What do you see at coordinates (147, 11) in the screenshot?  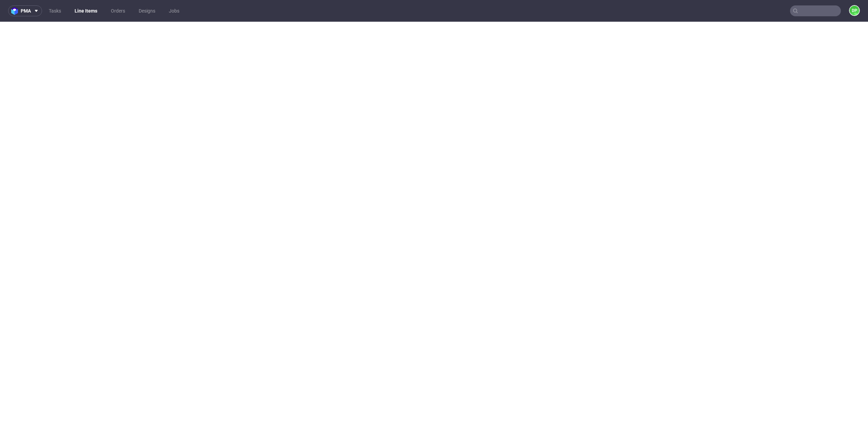 I see `a: Designs` at bounding box center [147, 11].